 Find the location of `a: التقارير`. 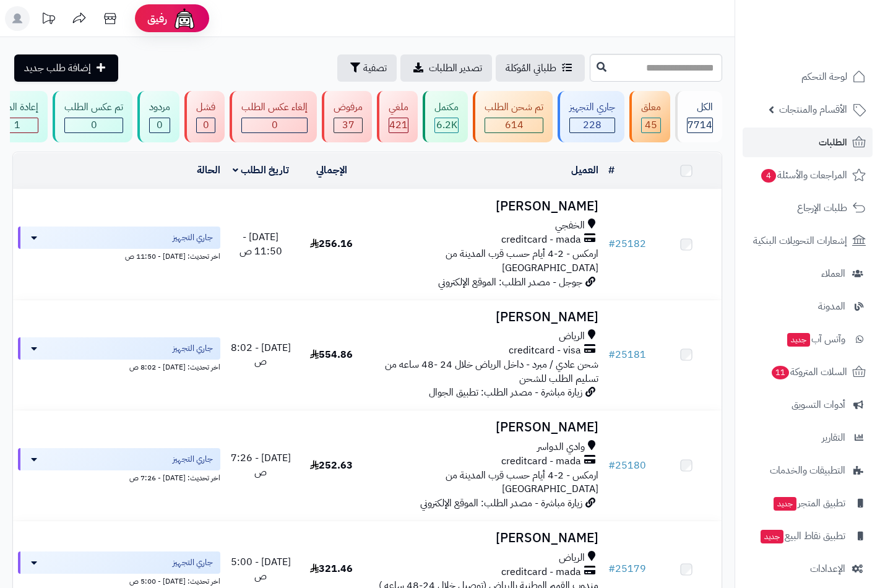

a: التقارير is located at coordinates (808, 437).